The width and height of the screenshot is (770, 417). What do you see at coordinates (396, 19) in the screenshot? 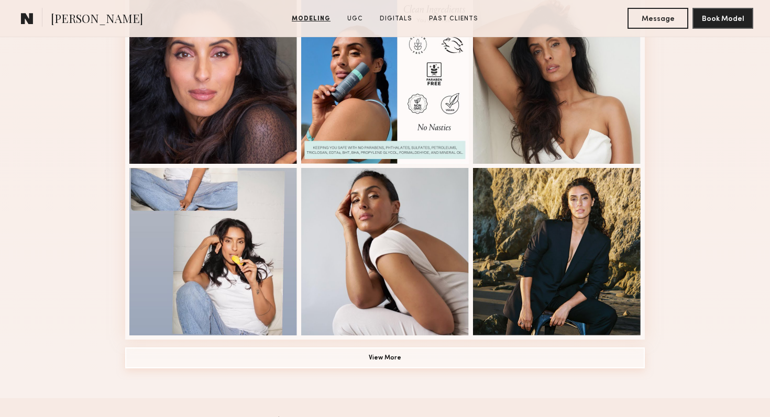
I see `a: Digitals` at bounding box center [396, 19].